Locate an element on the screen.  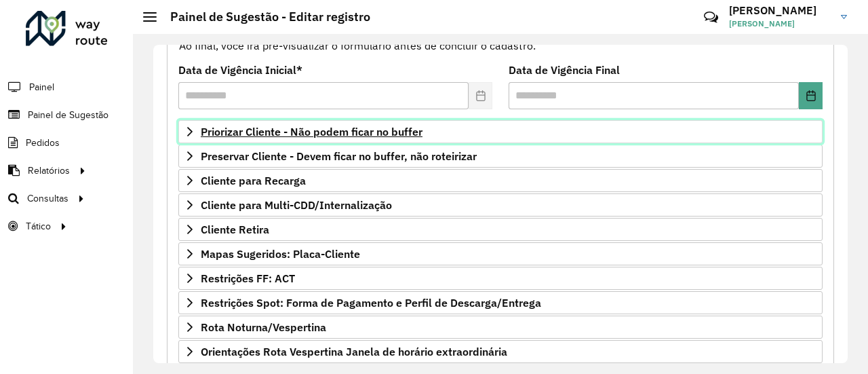
span: Cliente Retira is located at coordinates (235, 230).